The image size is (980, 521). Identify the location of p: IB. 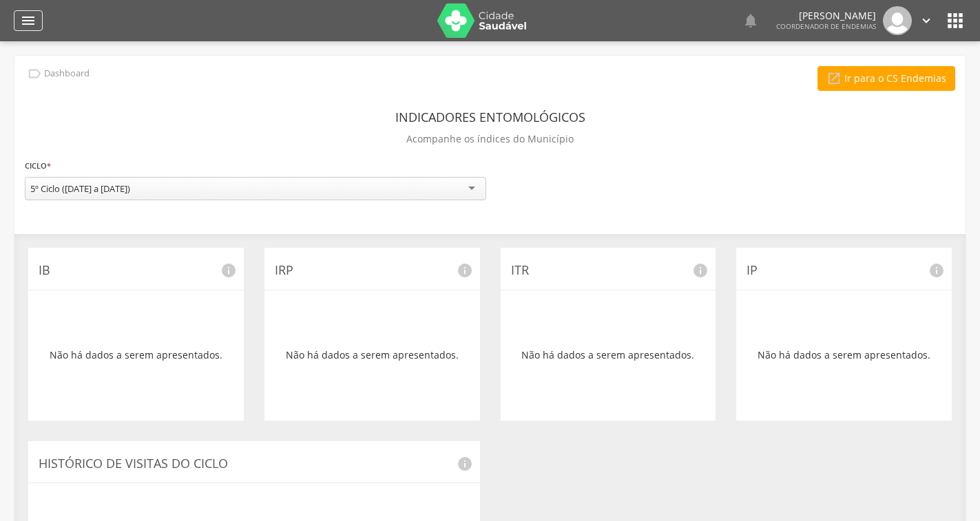
(136, 271).